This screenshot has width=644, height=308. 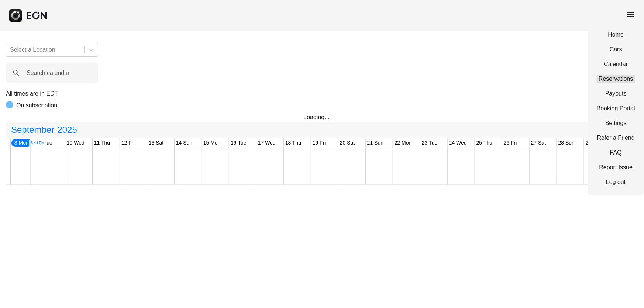 What do you see at coordinates (184, 143) in the screenshot?
I see `div: 14 Sun` at bounding box center [184, 143].